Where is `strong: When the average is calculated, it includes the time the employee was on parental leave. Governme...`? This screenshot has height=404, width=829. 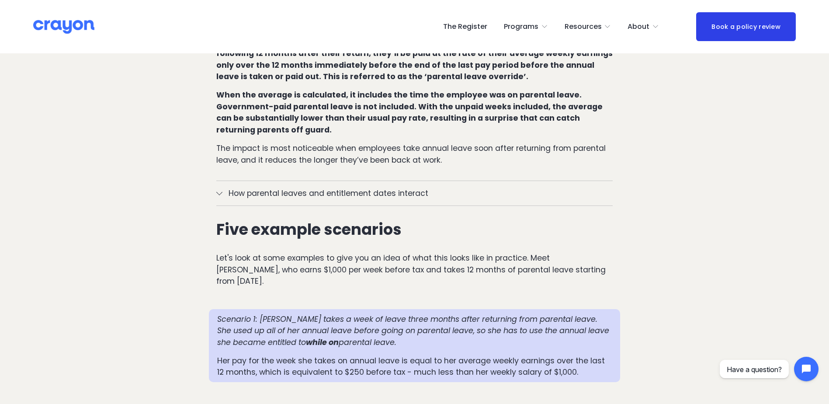
strong: When the average is calculated, it includes the time the employee was on parental leave. Governme... is located at coordinates (410, 112).